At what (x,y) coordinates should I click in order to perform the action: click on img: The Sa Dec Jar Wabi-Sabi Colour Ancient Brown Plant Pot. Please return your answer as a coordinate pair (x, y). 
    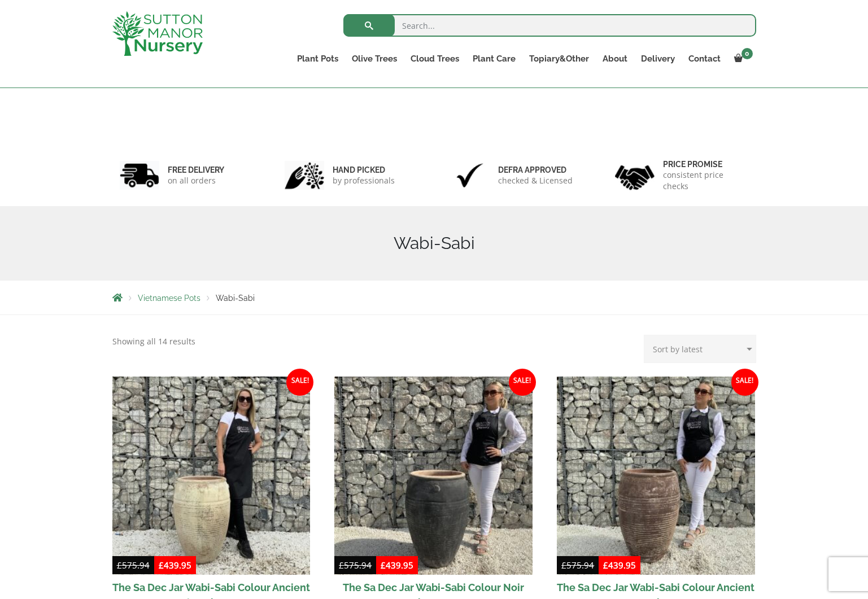
    Looking at the image, I should click on (656, 475).